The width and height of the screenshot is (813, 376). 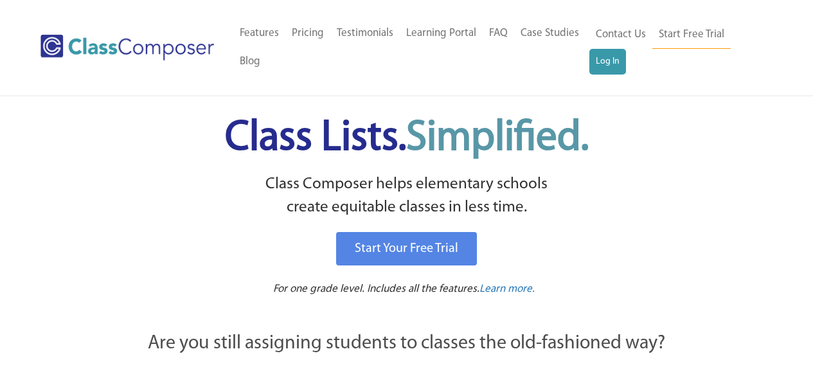 I want to click on img: Class Composer, so click(x=127, y=48).